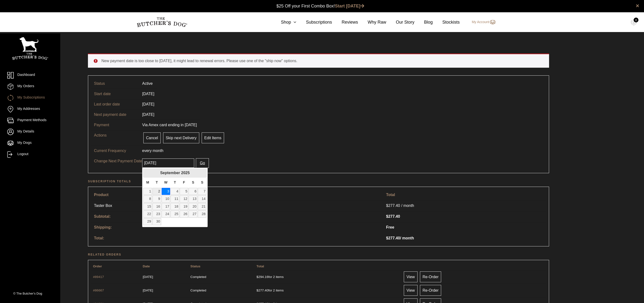 The width and height of the screenshot is (644, 303). What do you see at coordinates (157, 221) in the screenshot?
I see `a: 30` at bounding box center [157, 221].